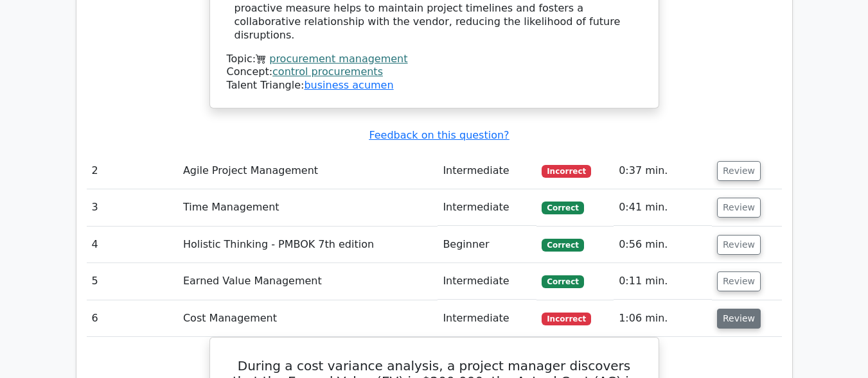  I want to click on td: Time Management, so click(308, 207).